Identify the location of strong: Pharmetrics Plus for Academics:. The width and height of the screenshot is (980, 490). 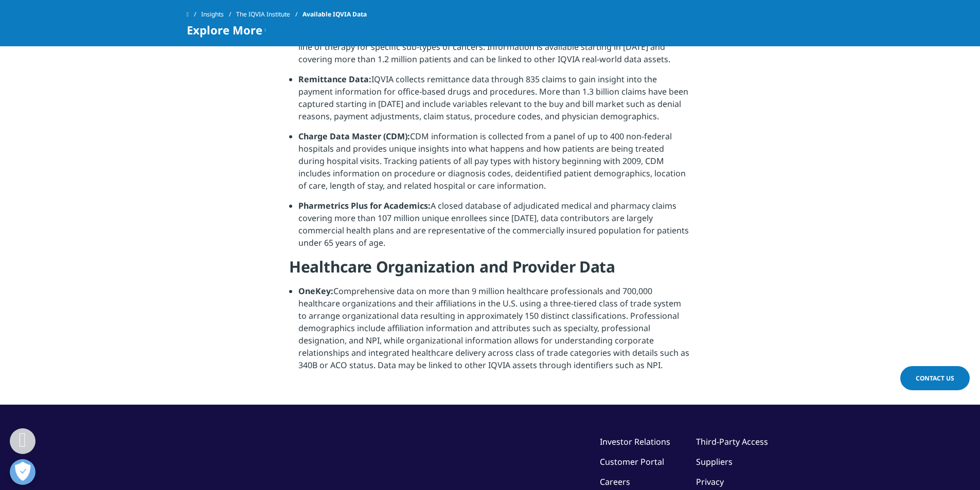
(364, 206).